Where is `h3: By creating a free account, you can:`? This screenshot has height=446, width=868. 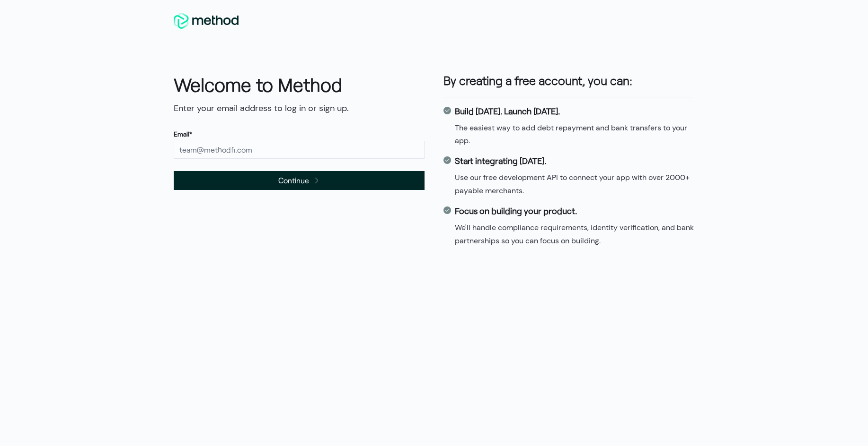 h3: By creating a free account, you can: is located at coordinates (568, 80).